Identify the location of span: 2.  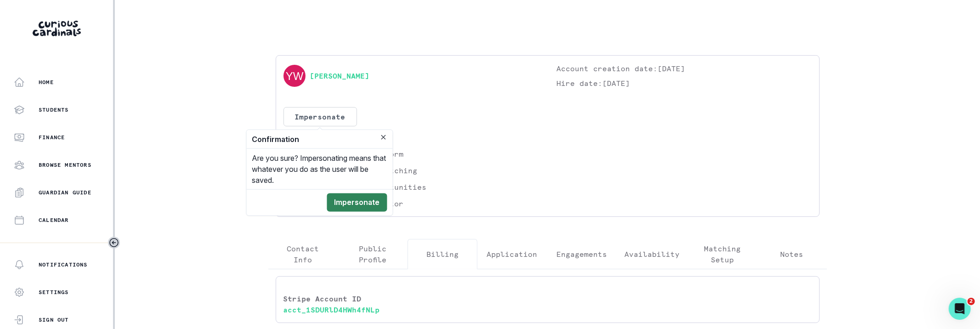
(971, 301).